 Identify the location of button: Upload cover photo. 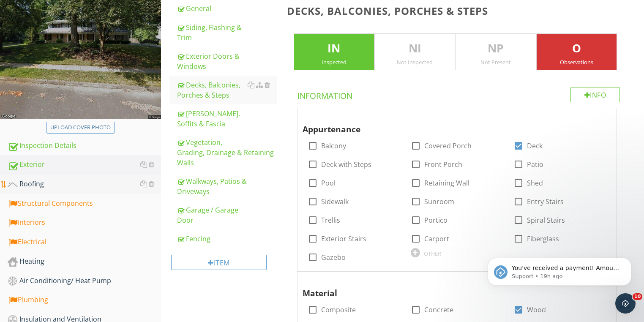
(80, 127).